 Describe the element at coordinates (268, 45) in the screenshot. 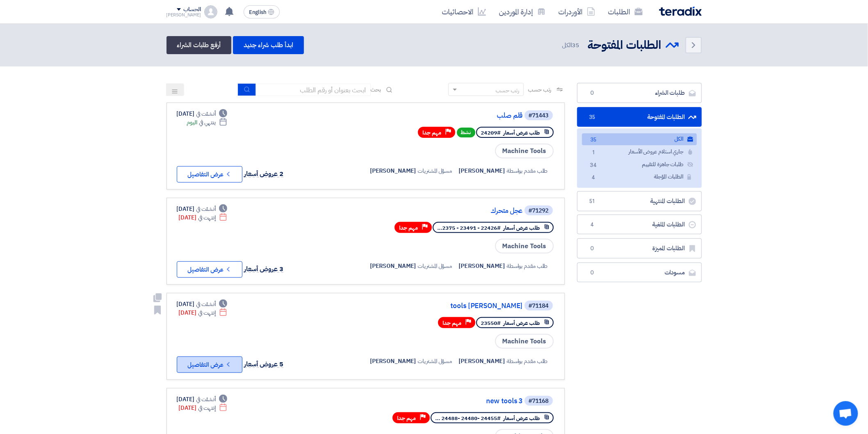

I see `a: ابدأ طلب شراء جديد` at that location.